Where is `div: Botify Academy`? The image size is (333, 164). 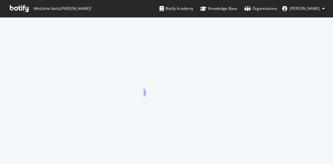
div: Botify Academy is located at coordinates (176, 9).